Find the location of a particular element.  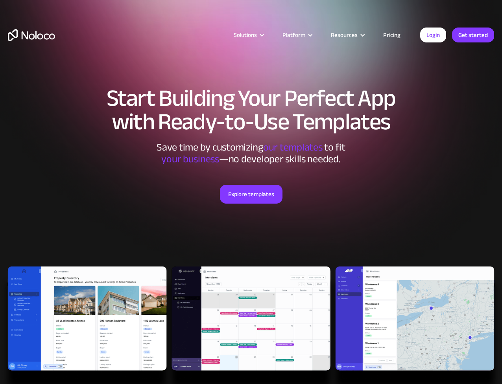

span: our templates is located at coordinates (293, 147).